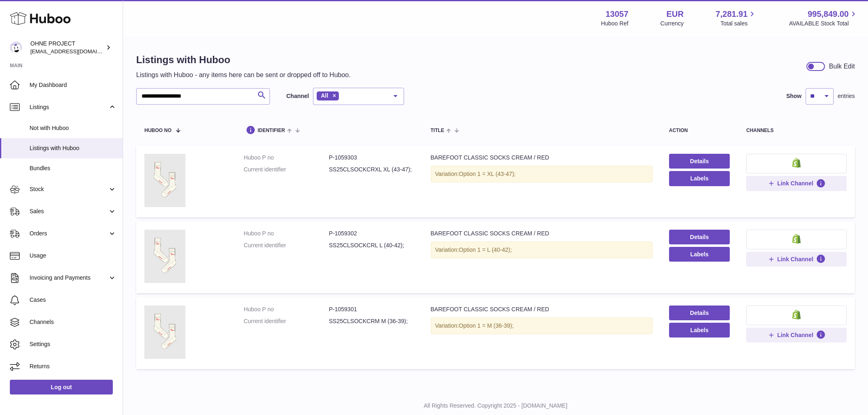 This screenshot has width=868, height=415. What do you see at coordinates (67, 48) in the screenshot?
I see `div: OHNE PROJECT` at bounding box center [67, 48].